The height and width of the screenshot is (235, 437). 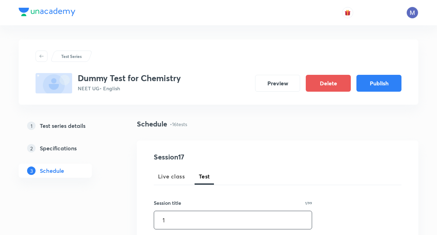 What do you see at coordinates (47, 12) in the screenshot?
I see `img: Company Logo` at bounding box center [47, 12].